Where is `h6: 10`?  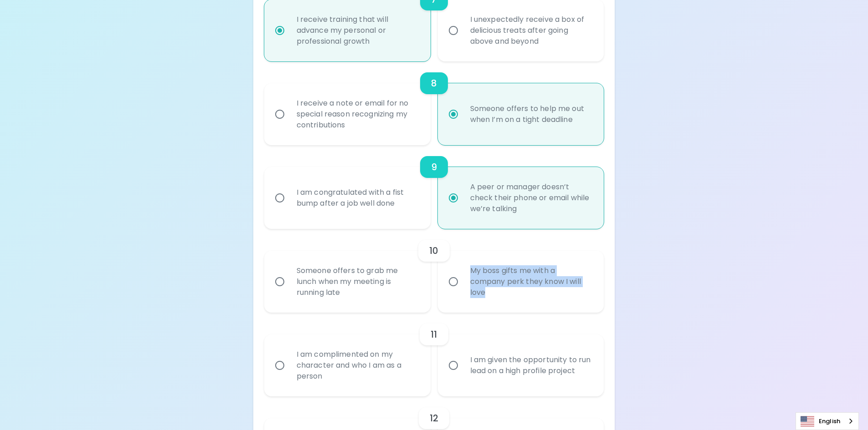 h6: 10 is located at coordinates (434, 251).